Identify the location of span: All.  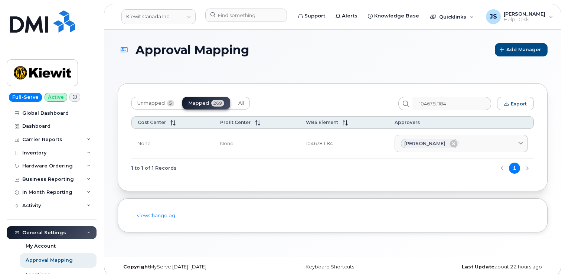
(241, 103).